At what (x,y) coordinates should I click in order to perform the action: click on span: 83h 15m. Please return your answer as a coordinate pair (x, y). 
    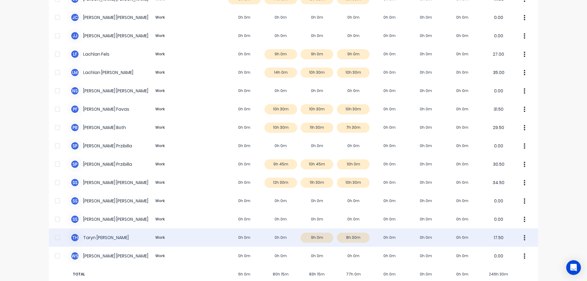
    Looking at the image, I should click on (317, 274).